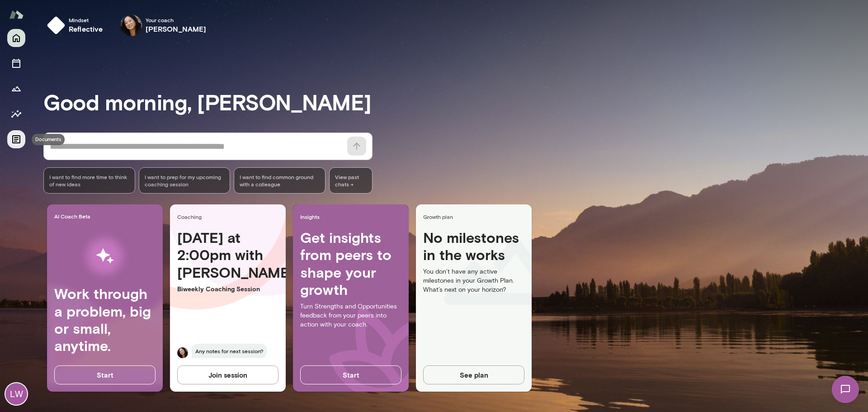  What do you see at coordinates (105, 320) in the screenshot?
I see `h4: Work through a problem, big or small, anytime.` at bounding box center [105, 320].